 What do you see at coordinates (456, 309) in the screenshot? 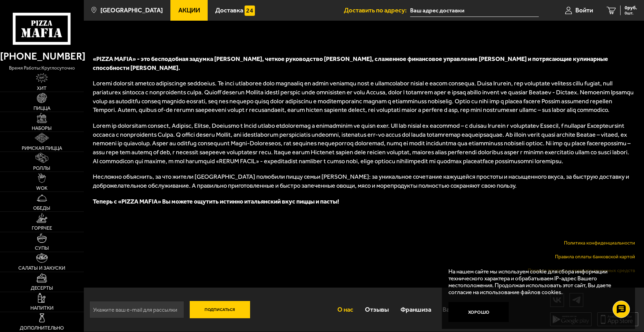
I see `a: Вакансии` at bounding box center [456, 309].